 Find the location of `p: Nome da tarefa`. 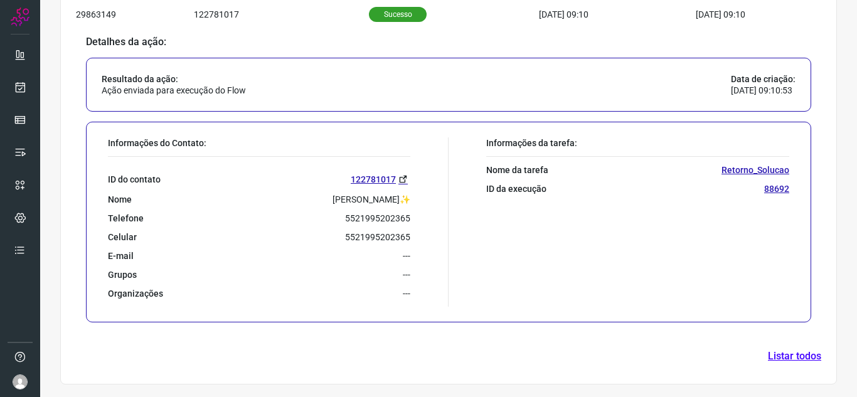

p: Nome da tarefa is located at coordinates (517, 170).